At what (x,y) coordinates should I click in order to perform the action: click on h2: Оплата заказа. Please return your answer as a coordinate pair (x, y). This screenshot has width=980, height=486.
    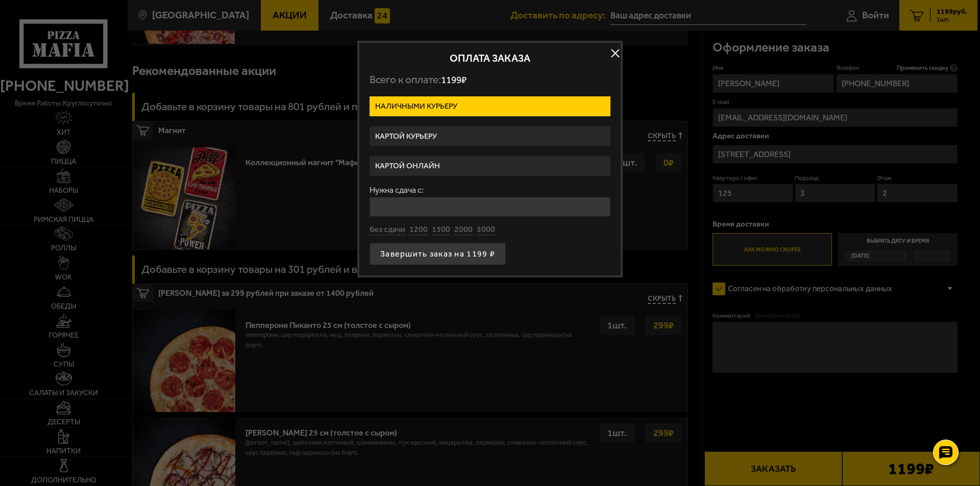
    Looking at the image, I should click on (490, 58).